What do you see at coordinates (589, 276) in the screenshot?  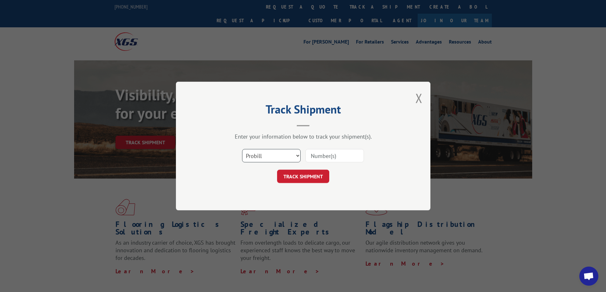 I see `div: Open chat` at bounding box center [589, 276].